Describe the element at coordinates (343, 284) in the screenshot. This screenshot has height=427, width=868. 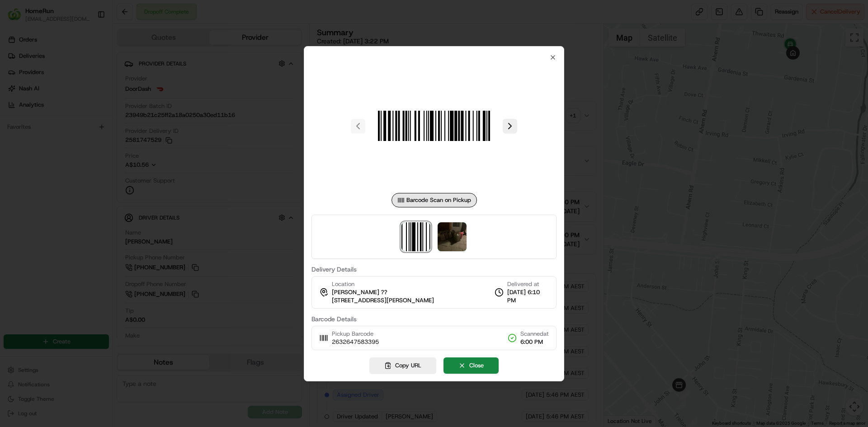
I see `span: Location` at that location.